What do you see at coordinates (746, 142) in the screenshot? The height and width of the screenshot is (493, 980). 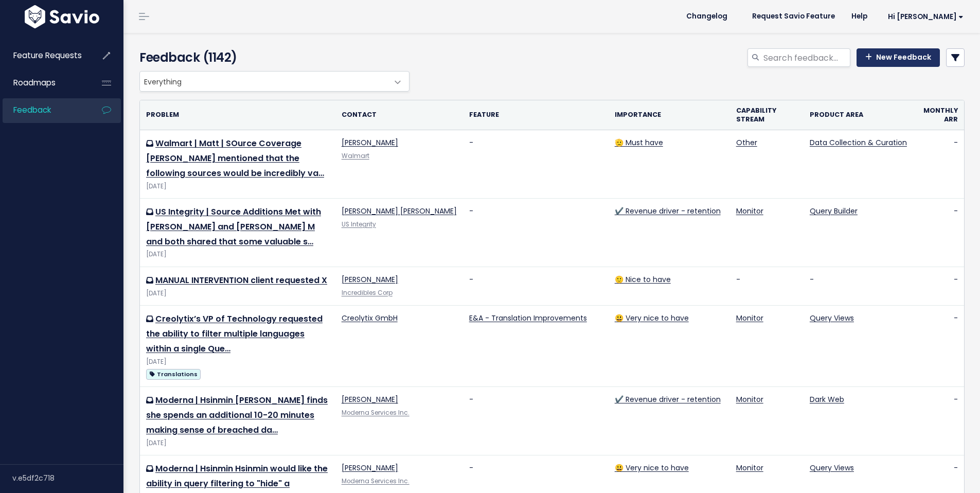 I see `a: Other` at bounding box center [746, 142].